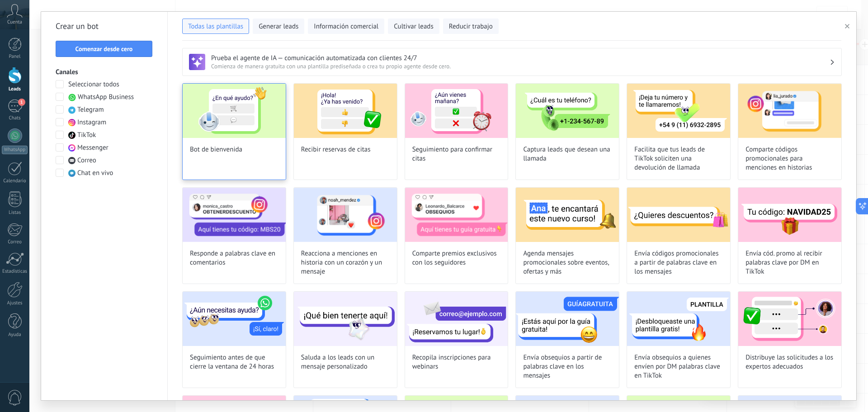 The height and width of the screenshot is (412, 868). Describe the element at coordinates (234, 258) in the screenshot. I see `span: Responde a palabras clave en comentarios` at that location.